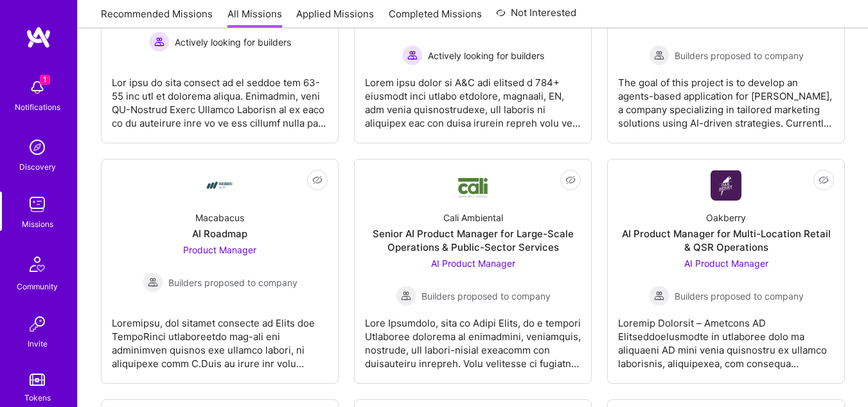  Describe the element at coordinates (37, 324) in the screenshot. I see `img: Invite` at that location.